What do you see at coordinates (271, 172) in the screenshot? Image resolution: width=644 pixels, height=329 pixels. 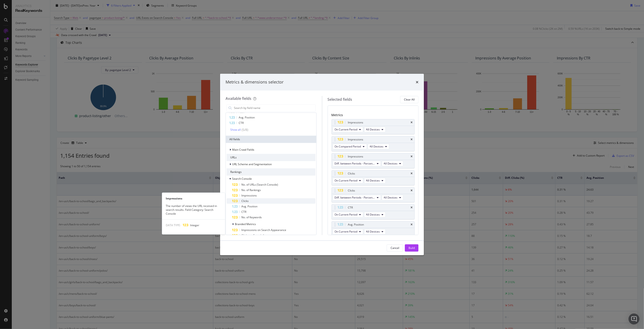 I see `div: Rankings` at bounding box center [271, 172].